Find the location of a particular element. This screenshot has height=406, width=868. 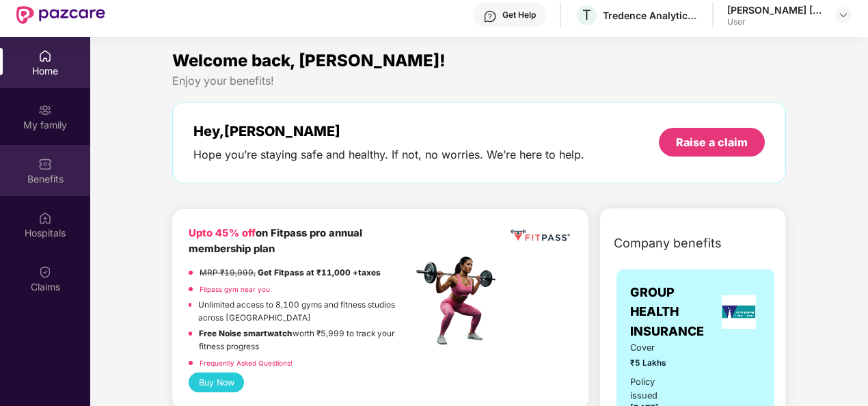

img: svg+xml;base64,PHN2ZyBpZD0iSG9zcGl0YWxzIiB4bWxucz0iaHR0cDovL3d3dy53My5vcmcvMjAwMC9zdmciIHdpZHRoPS... is located at coordinates (45, 218).